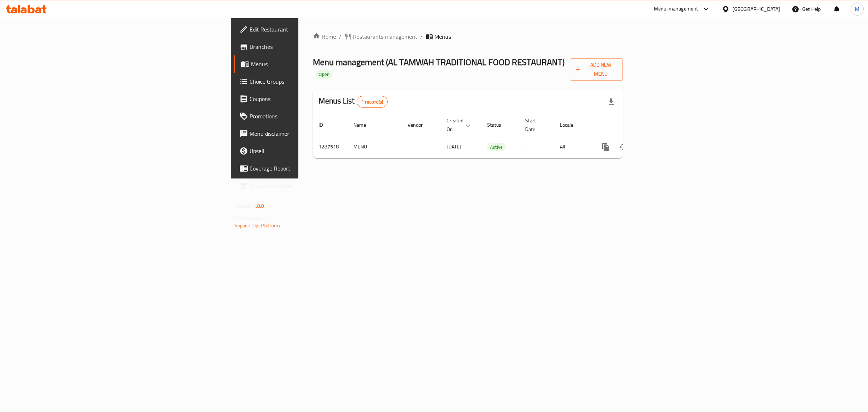  Describe the element at coordinates (305, 186) in the screenshot. I see `a: Grocery Checklist` at that location.